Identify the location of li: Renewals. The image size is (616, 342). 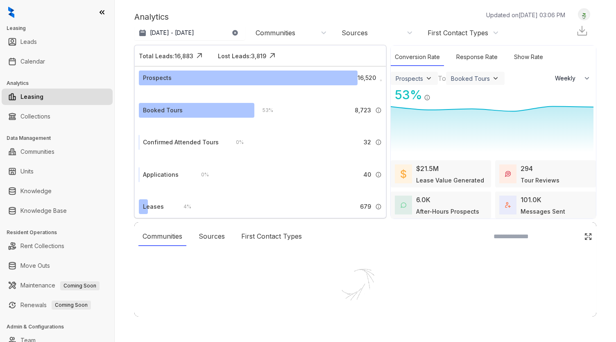
(57, 305).